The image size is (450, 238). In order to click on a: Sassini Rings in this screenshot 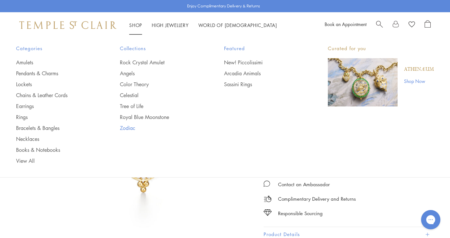, I will do `click(263, 84)`.